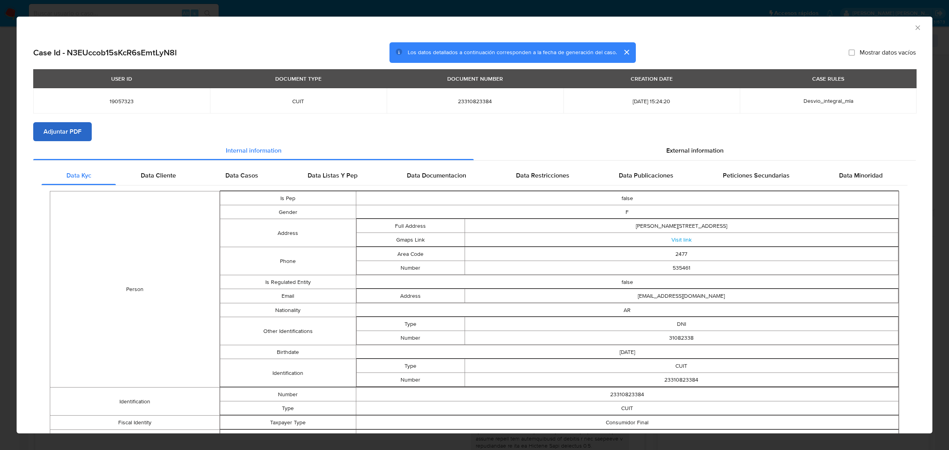 The image size is (949, 450). What do you see at coordinates (105, 53) in the screenshot?
I see `h2: Case Id - N3EUccob15sKcR6sEmtLyN8l` at bounding box center [105, 53].